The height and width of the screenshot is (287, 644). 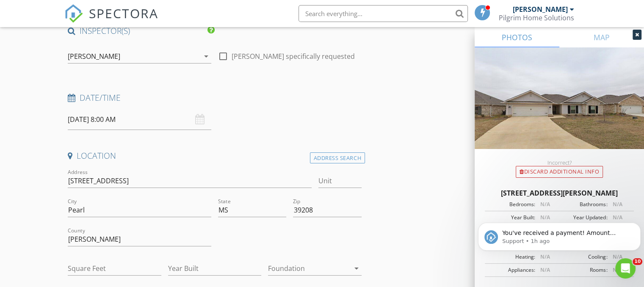 What do you see at coordinates (85, 32) in the screenshot?
I see `div: message notification from Support, 1h ago. You've received a payment! Amount $350.00 Fee $0.00 Ne...` at bounding box center [85, 32].